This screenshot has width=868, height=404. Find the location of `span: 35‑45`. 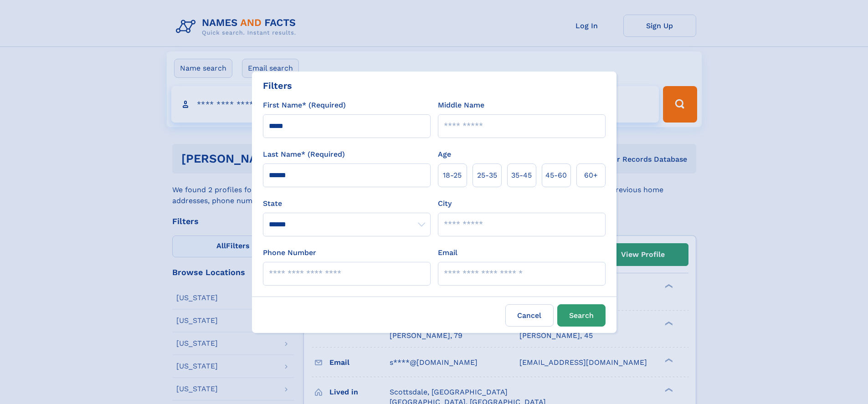

span: 35‑45 is located at coordinates (521, 175).